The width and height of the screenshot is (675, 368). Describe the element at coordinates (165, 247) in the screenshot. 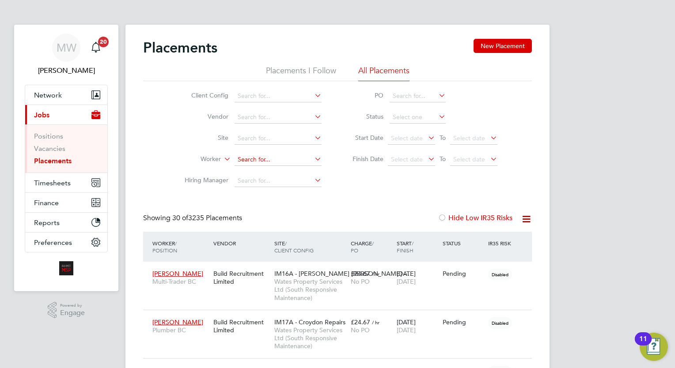

I see `span: / Position` at that location.